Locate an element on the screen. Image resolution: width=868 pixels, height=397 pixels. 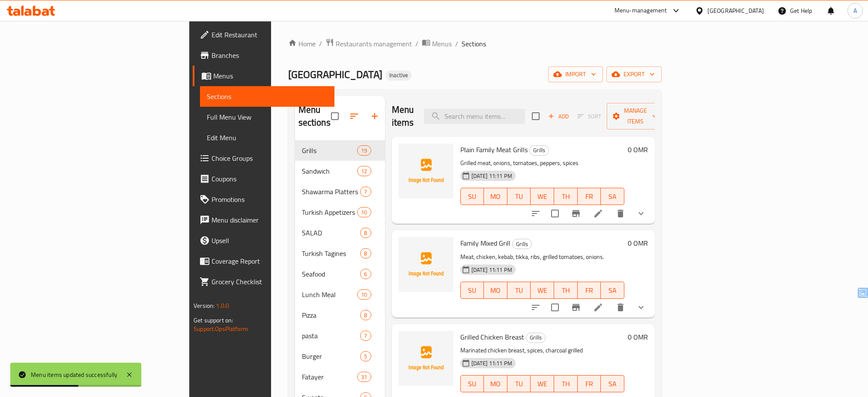
a: Full Menu View is located at coordinates (267, 117).